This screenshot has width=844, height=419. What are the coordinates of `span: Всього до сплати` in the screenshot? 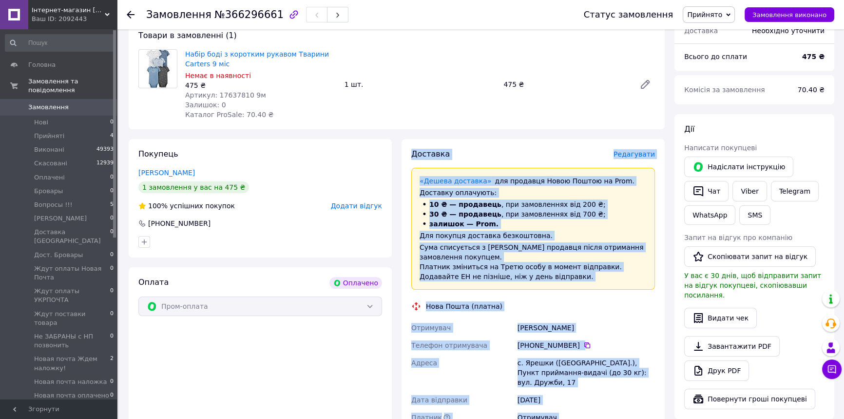 It's located at (716, 57).